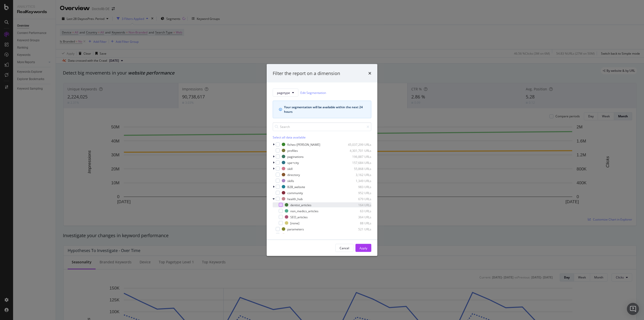  Describe the element at coordinates (359, 157) in the screenshot. I see `div: 196,887 URLs` at that location.